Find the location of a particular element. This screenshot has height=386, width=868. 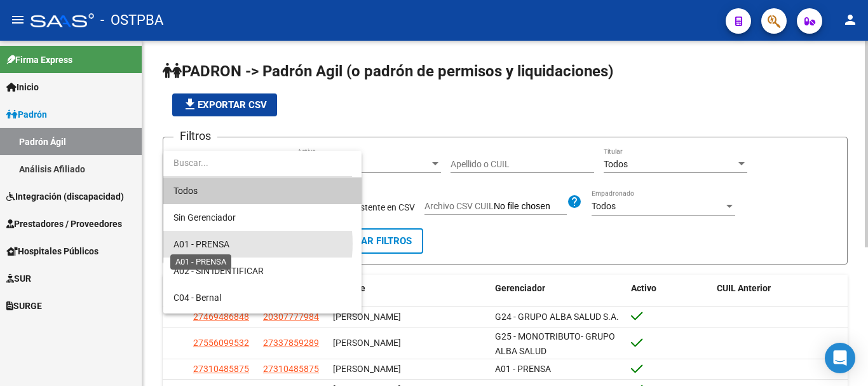

span: A02 - SIN IDENTIFICAR is located at coordinates (218, 271).